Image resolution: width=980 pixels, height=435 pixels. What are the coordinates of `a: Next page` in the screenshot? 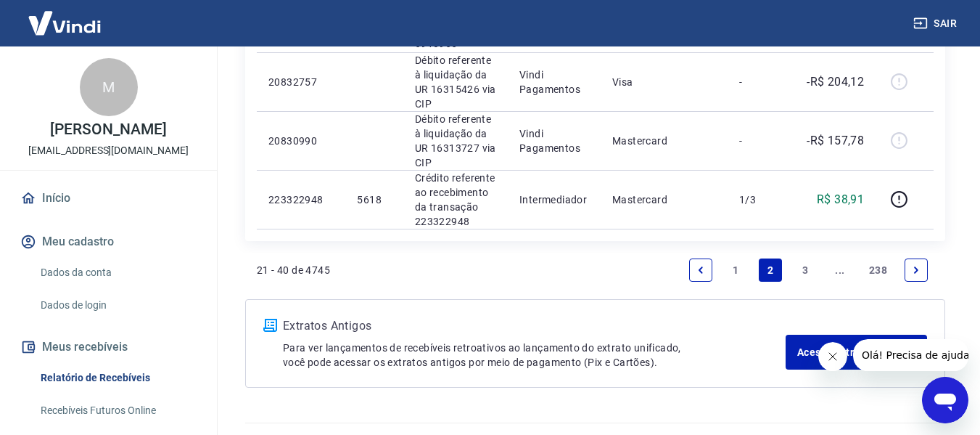 It's located at (916, 270).